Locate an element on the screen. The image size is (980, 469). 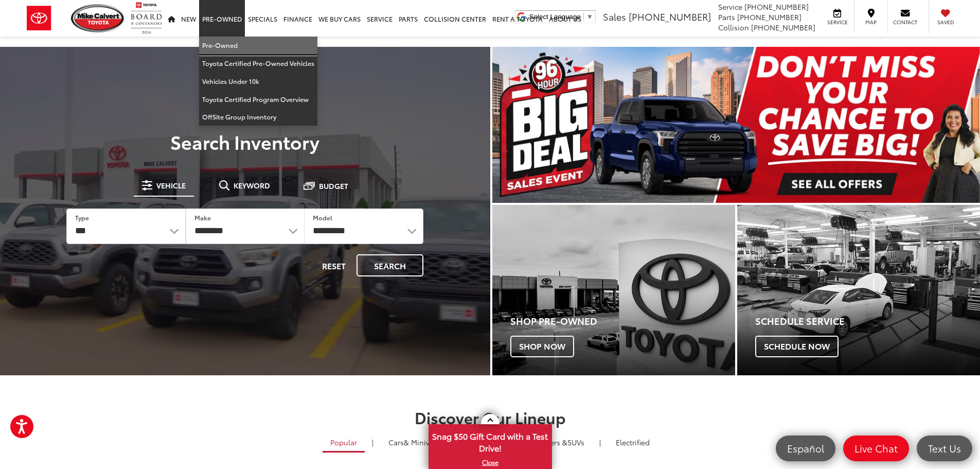
label: Make is located at coordinates (202, 217).